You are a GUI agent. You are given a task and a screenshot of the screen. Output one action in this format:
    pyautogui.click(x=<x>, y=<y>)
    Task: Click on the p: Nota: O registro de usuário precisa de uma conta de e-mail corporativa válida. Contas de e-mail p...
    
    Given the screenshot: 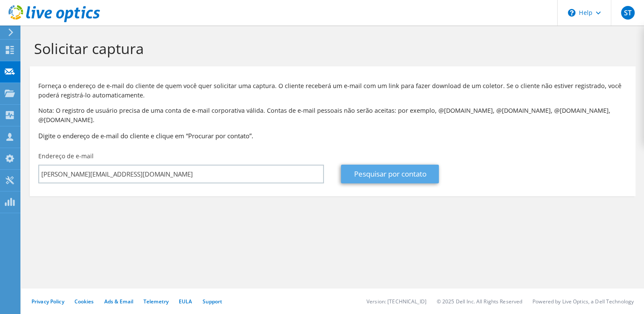 What is the action you would take?
    pyautogui.click(x=332, y=115)
    